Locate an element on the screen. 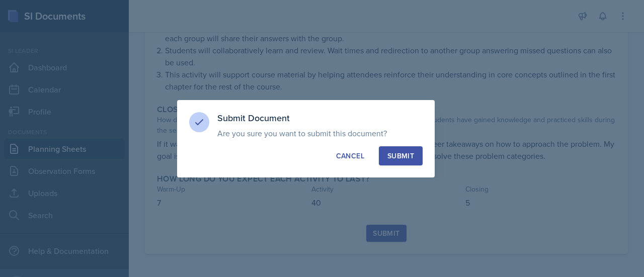 Image resolution: width=644 pixels, height=277 pixels. button: Cancel is located at coordinates (350, 156).